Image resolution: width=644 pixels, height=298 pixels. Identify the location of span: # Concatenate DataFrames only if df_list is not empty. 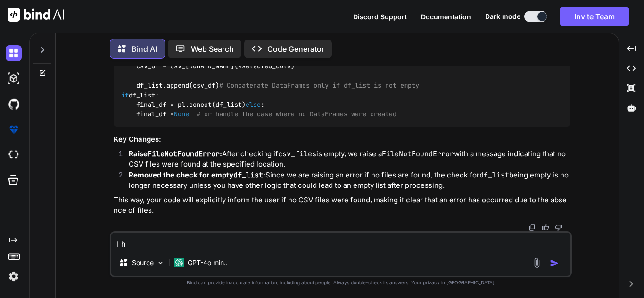
(319, 86).